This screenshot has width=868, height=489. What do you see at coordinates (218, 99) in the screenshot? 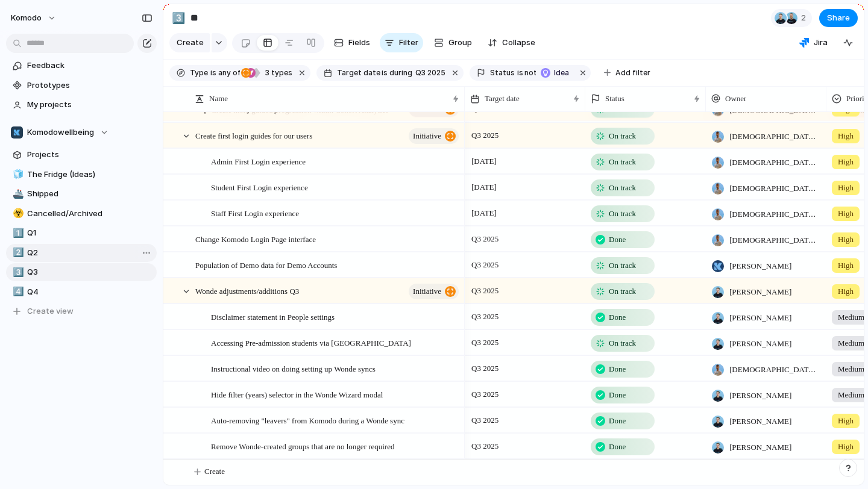
I see `span: Name` at bounding box center [218, 99].